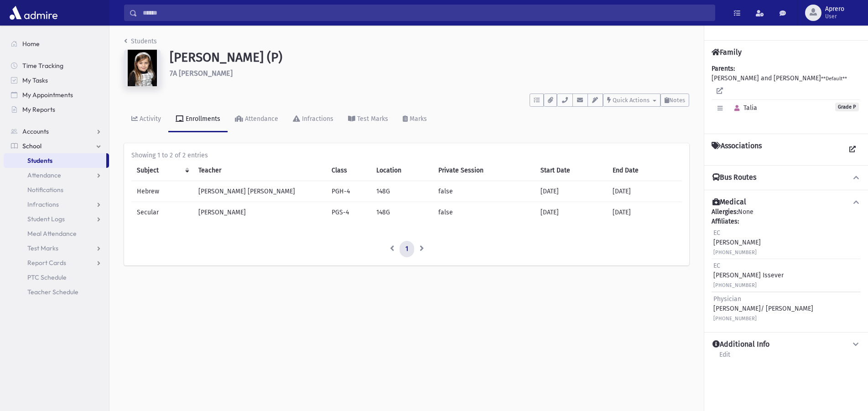 This screenshot has width=868, height=411. I want to click on h4: Medical, so click(729, 202).